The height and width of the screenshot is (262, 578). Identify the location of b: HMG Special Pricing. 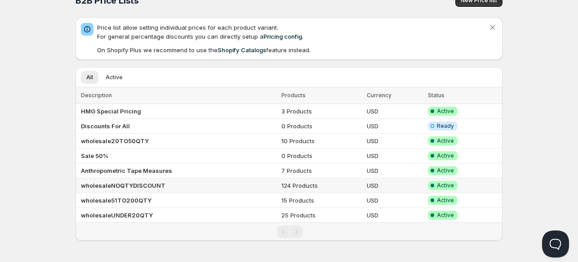
(111, 111).